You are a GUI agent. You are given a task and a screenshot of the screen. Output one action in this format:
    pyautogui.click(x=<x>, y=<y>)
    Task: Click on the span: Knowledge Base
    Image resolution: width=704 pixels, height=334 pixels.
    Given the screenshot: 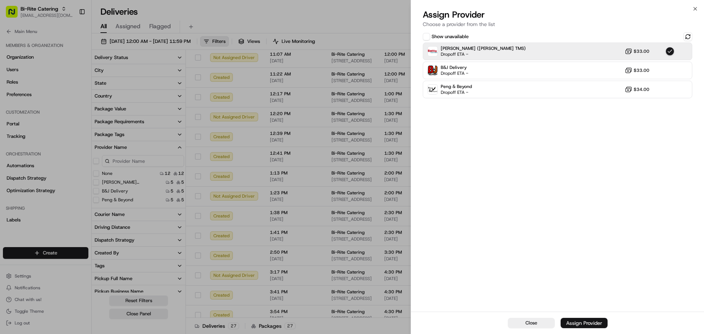 What is the action you would take?
    pyautogui.click(x=35, y=148)
    